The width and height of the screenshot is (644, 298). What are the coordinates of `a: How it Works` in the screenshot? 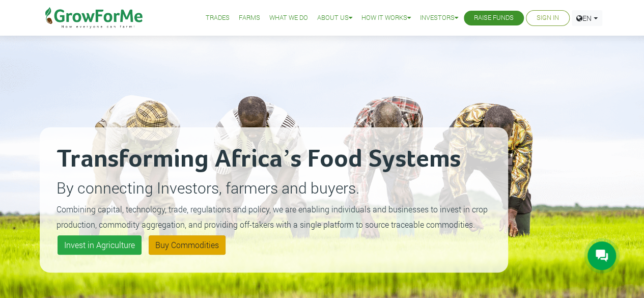 It's located at (386, 18).